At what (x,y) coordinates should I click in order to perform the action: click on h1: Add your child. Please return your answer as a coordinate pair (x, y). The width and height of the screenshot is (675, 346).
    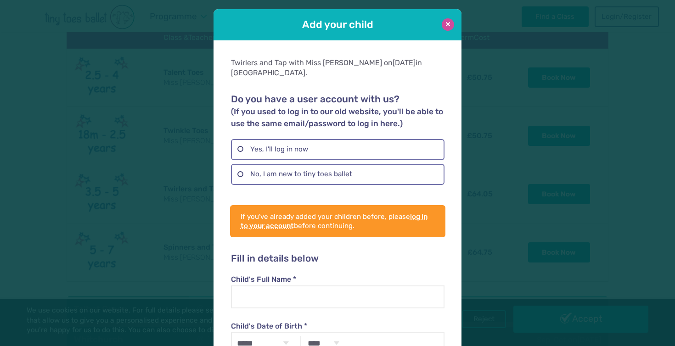
    Looking at the image, I should click on (337, 24).